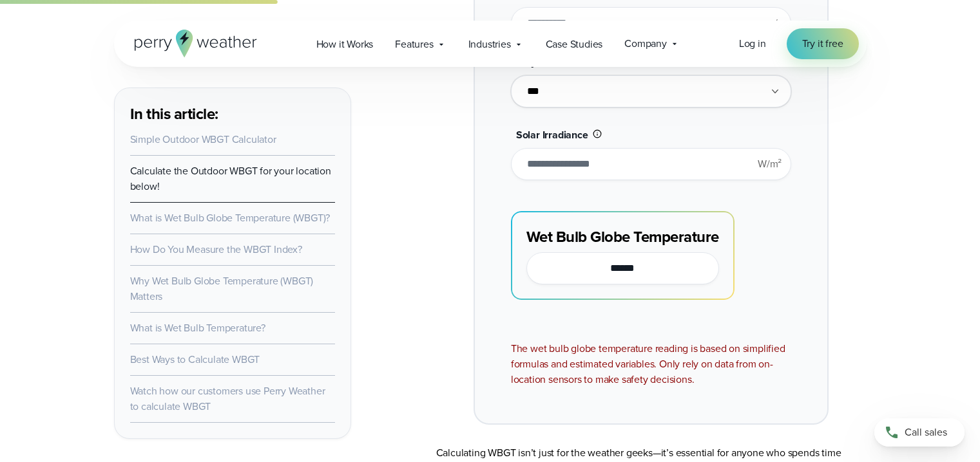 Image resolution: width=980 pixels, height=462 pixels. What do you see at coordinates (414, 45) in the screenshot?
I see `span: Features` at bounding box center [414, 45].